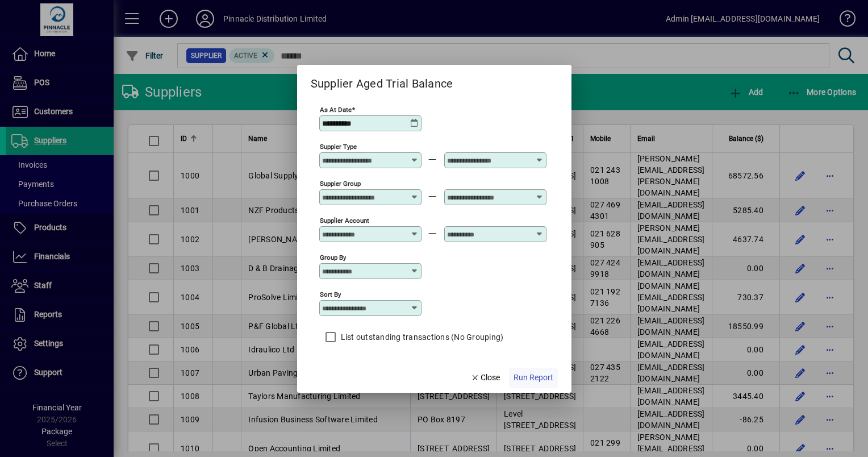 The width and height of the screenshot is (868, 457). I want to click on label: List outstanding transactions (No Grouping), so click(421, 337).